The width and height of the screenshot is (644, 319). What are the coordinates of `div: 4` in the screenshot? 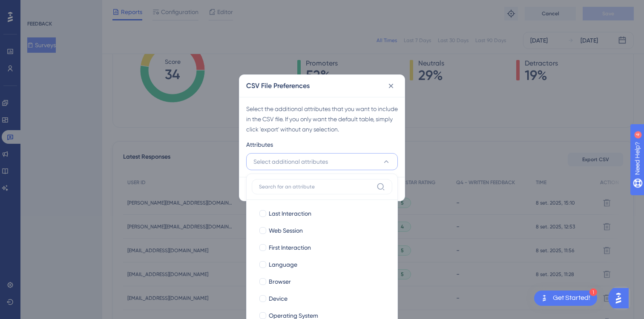 It's located at (61, 8).